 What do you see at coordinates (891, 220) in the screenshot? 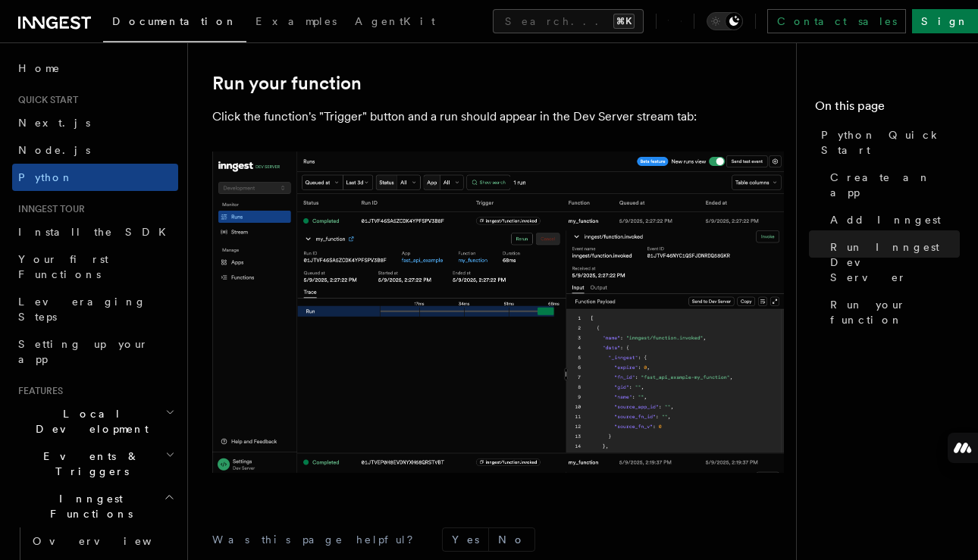
I see `a: Add Inngest` at bounding box center [891, 220].